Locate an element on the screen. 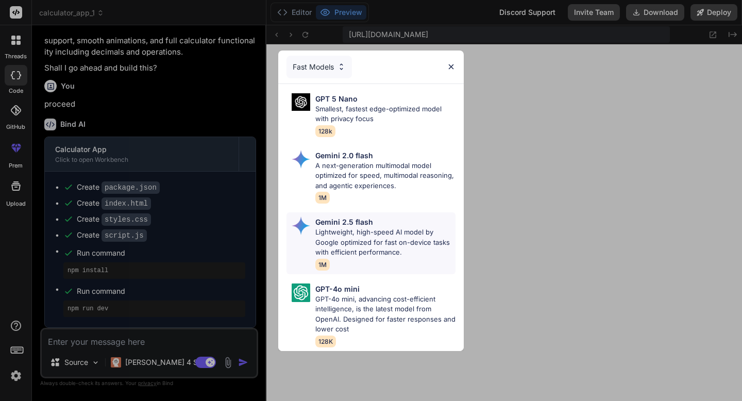 Image resolution: width=742 pixels, height=401 pixels. p: Lightweight, high-speed AI model by Google optimized for fast on-device tasks with efficient perf... is located at coordinates (386, 242).